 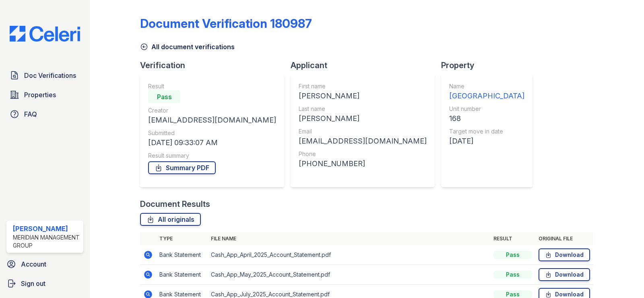 I want to click on div: Unit number, so click(x=487, y=109).